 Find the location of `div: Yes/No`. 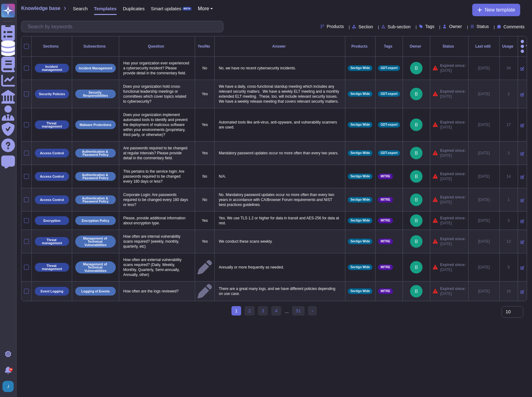

div: Yes/No is located at coordinates (205, 46).